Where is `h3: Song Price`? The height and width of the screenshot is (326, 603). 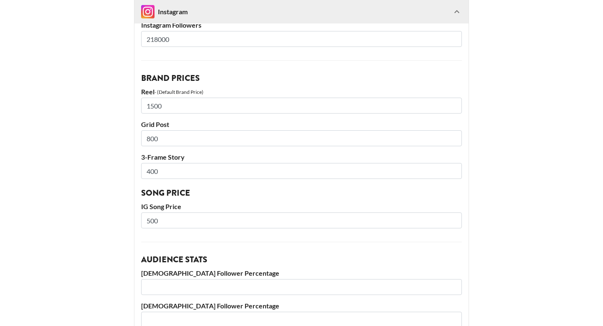 h3: Song Price is located at coordinates (301, 193).